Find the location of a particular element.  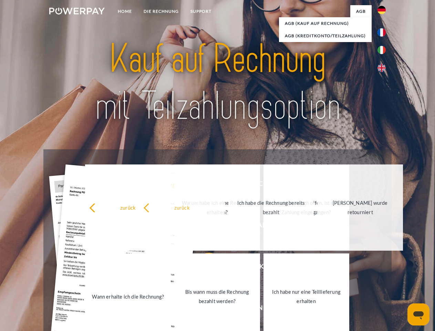

a: DIE RECHNUNG is located at coordinates (161, 11).